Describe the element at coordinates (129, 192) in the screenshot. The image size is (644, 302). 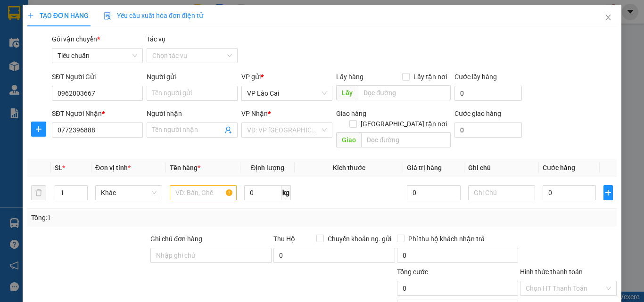
I see `span: Khác` at that location.